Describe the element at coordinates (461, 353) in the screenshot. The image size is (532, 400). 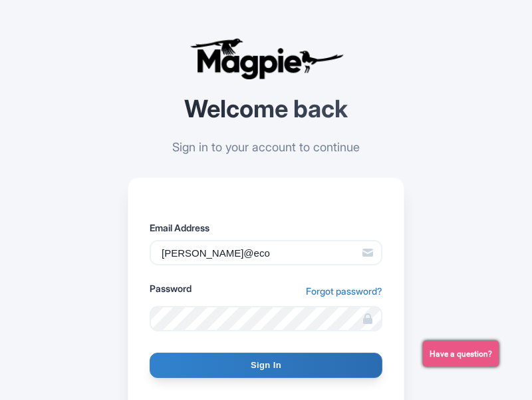
I see `button: Have a question?` at that location.